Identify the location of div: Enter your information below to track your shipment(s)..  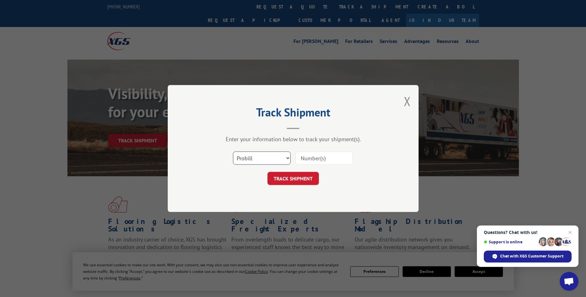
(293, 139).